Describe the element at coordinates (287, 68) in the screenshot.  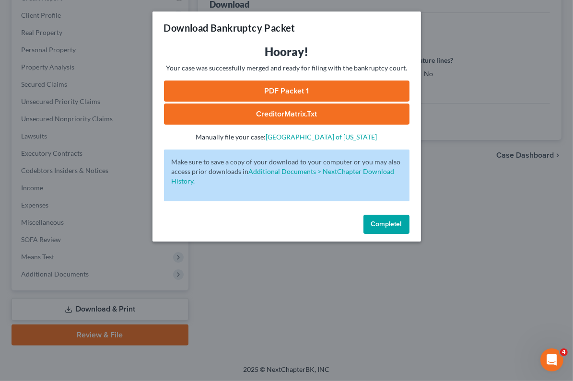
I see `p: Your case was successfully merged and ready for filing with the bankruptcy court.` at that location.